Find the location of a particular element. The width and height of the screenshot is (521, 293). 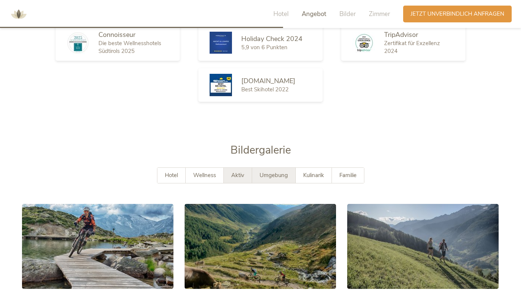

span: Wellness is located at coordinates (204, 175).